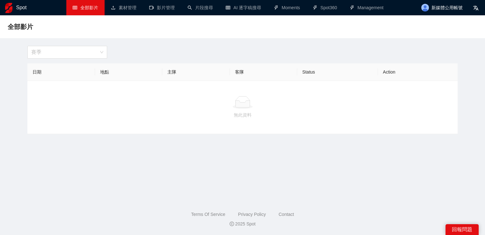 The image size is (485, 235). I want to click on th: 地點, so click(129, 72).